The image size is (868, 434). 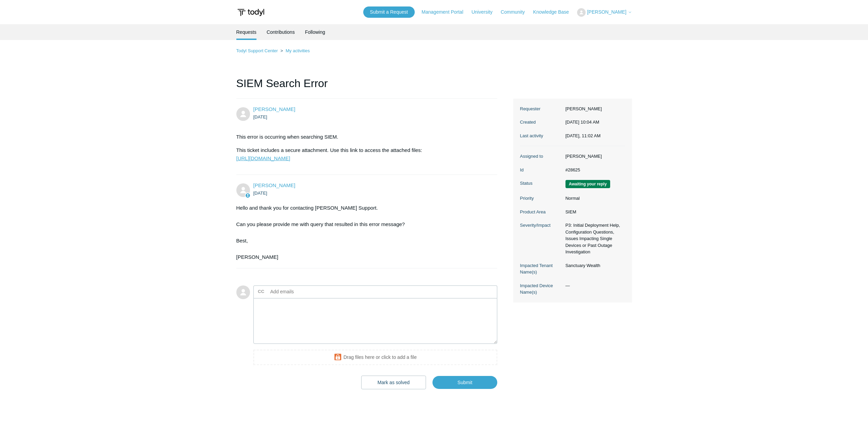 I want to click on a: Contributions, so click(x=281, y=32).